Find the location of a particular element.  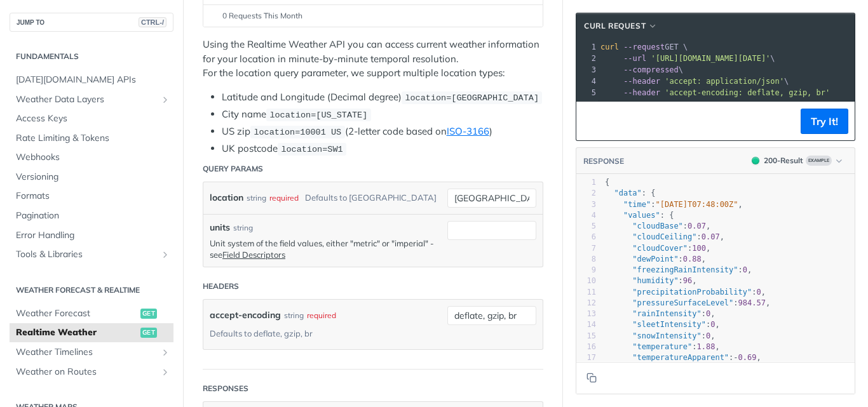

span: --url is located at coordinates (635, 58).